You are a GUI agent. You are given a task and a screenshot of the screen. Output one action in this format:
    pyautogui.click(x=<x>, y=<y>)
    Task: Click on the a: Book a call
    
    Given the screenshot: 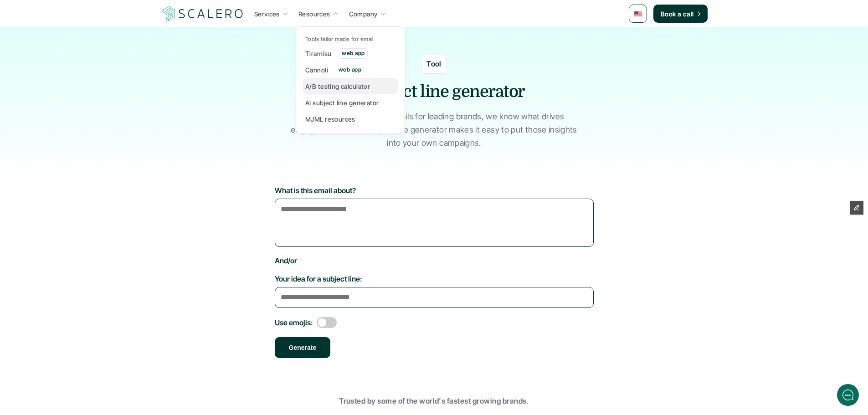 What is the action you would take?
    pyautogui.click(x=680, y=14)
    